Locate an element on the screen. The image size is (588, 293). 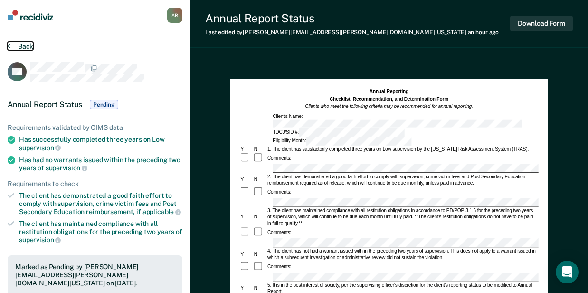
button: Back is located at coordinates (20, 46).